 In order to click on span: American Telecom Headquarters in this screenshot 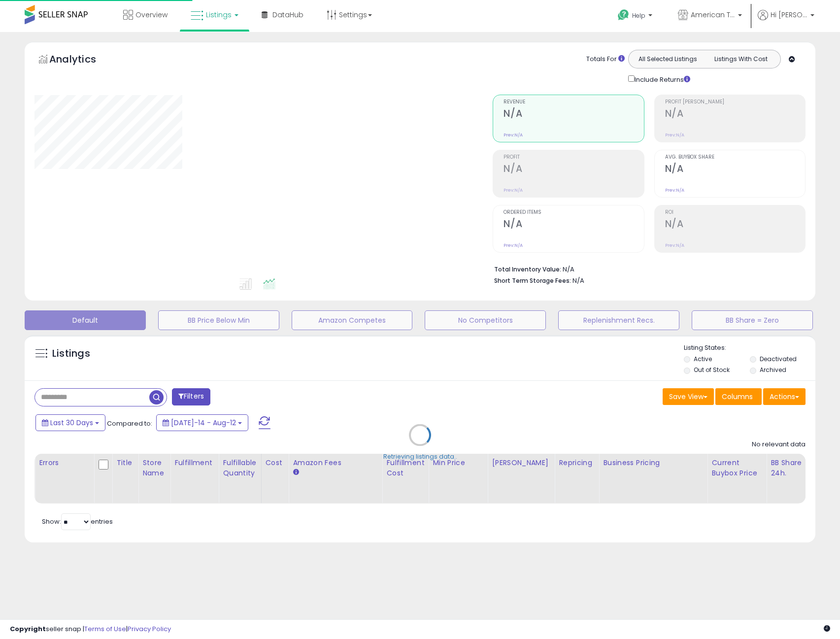, I will do `click(713, 15)`.